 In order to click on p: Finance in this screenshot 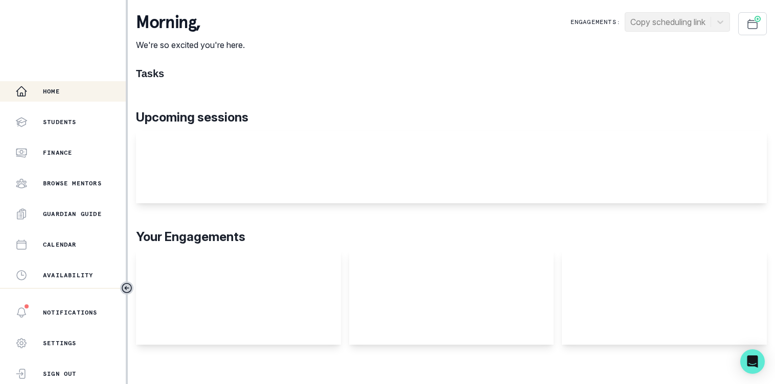, I will do `click(57, 153)`.